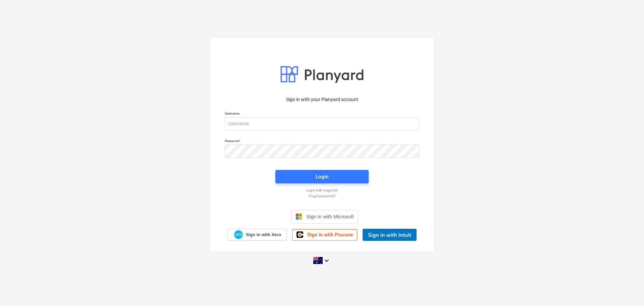  What do you see at coordinates (322, 141) in the screenshot?
I see `p: Password` at bounding box center [322, 141].